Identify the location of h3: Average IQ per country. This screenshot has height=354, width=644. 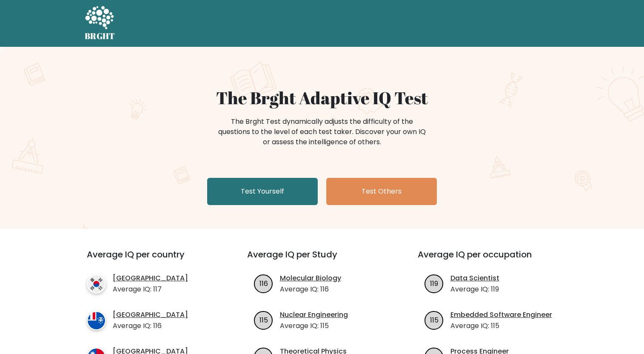
(152, 260).